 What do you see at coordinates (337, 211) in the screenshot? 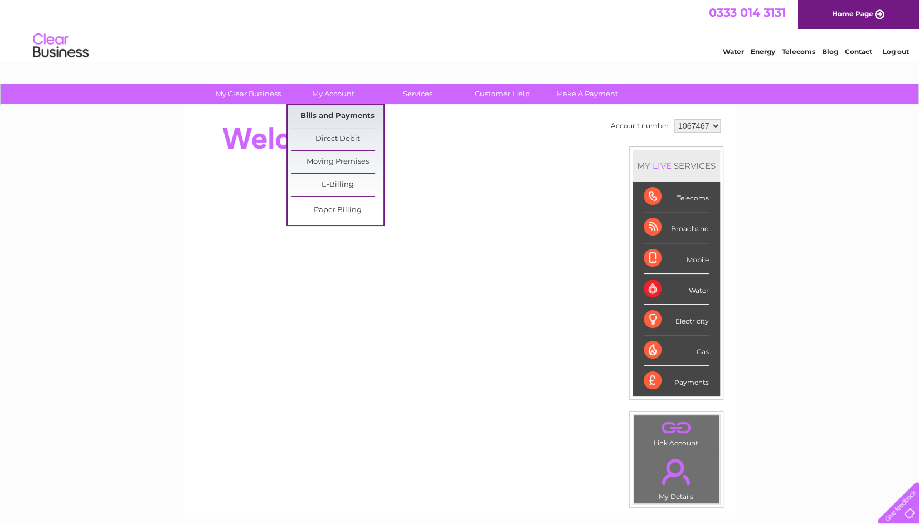
I see `a: Paper Billing` at bounding box center [337, 211].